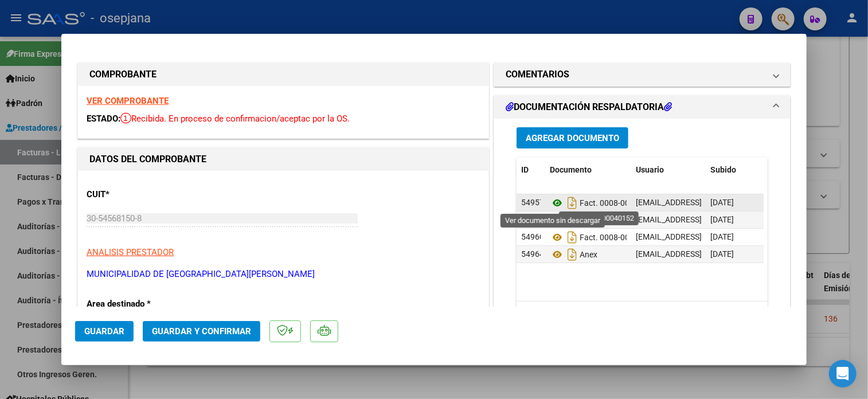 Image resolution: width=868 pixels, height=399 pixels. Describe the element at coordinates (128, 101) in the screenshot. I see `strong: VER COMPROBANTE` at that location.